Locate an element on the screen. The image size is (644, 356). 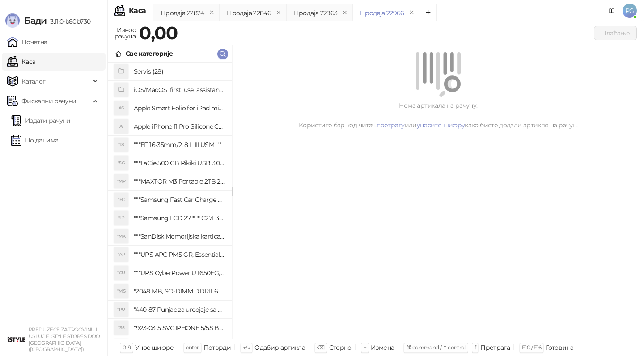
h4: """LaCie 500 GB Rikiki USB 3.0 / Ultra Compact & Resistant aluminum / USB 3.0 / 2.5""""""" is located at coordinates (179, 163).